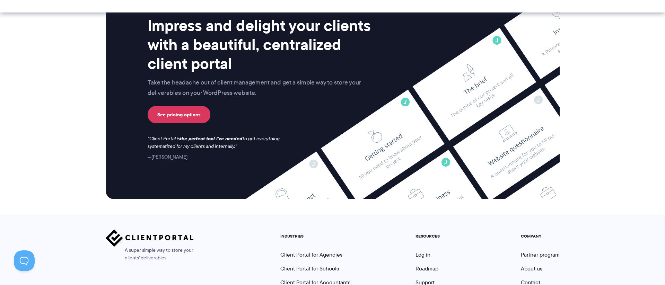  Describe the element at coordinates (427, 268) in the screenshot. I see `a: Roadmap` at that location.